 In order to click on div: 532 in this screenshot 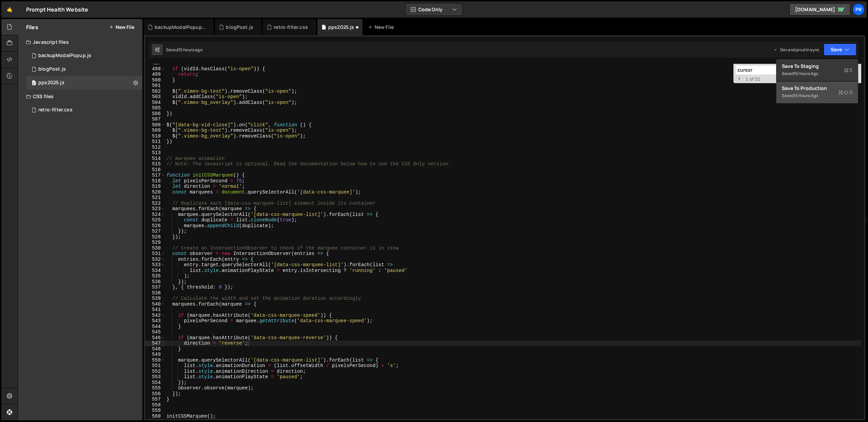, I will do `click(155, 260)`.